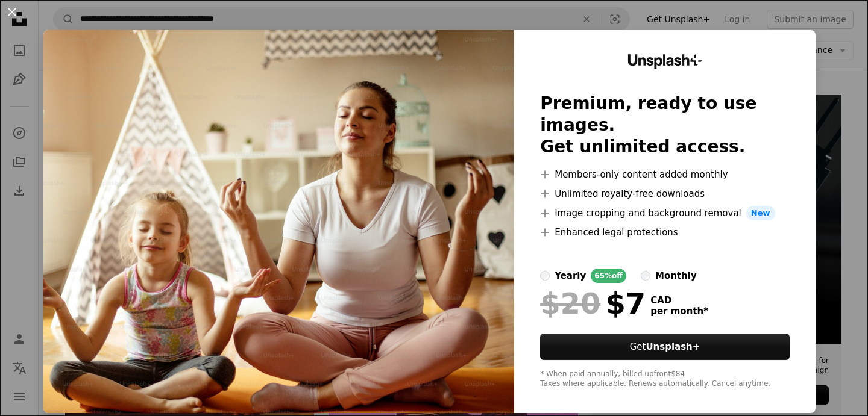 The height and width of the screenshot is (416, 868). I want to click on div: monthly, so click(676, 276).